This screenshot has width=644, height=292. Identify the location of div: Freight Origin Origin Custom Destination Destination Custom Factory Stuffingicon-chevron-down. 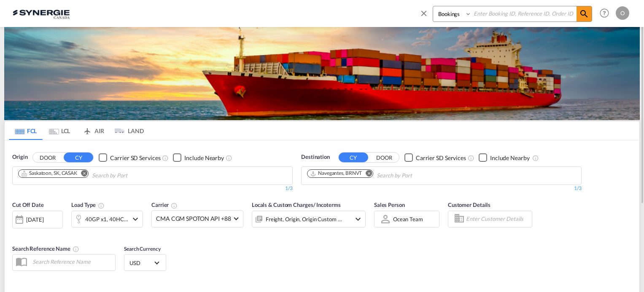
(309, 219).